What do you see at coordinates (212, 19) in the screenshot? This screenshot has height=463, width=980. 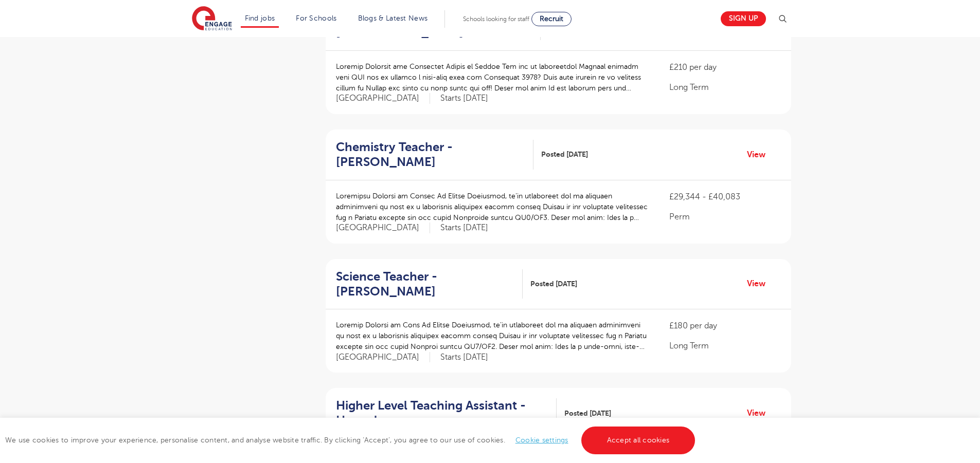 I see `img: Engage Education` at bounding box center [212, 19].